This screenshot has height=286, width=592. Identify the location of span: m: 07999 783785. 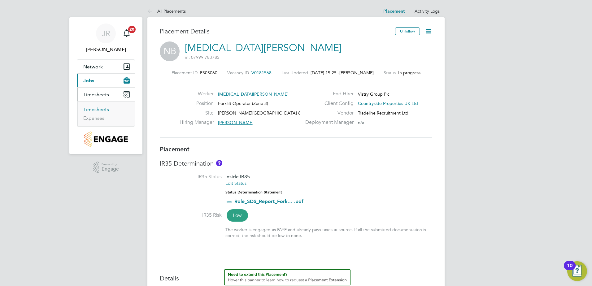
(202, 57).